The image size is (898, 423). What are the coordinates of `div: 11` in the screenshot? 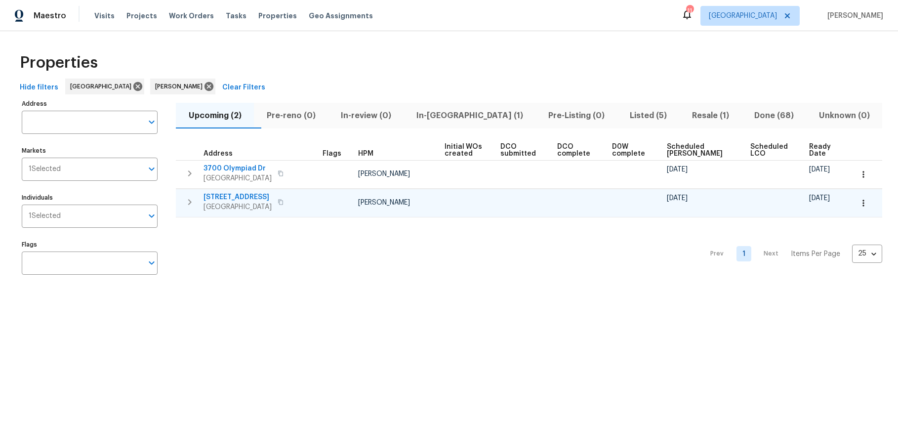 It's located at (690, 11).